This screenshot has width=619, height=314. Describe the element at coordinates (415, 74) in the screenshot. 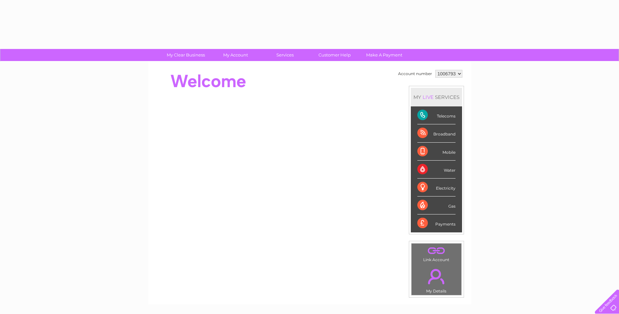

I see `td: Account number` at that location.